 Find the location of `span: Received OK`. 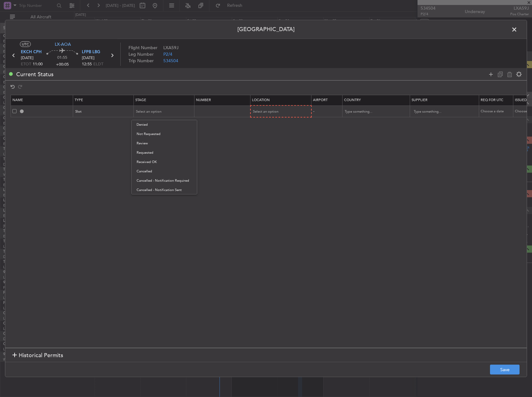

span: Received OK is located at coordinates (164, 162).